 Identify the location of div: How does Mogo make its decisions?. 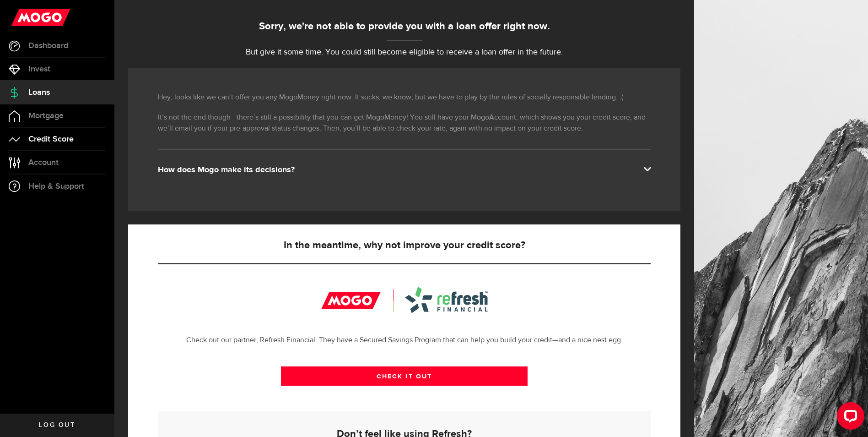
(404, 170).